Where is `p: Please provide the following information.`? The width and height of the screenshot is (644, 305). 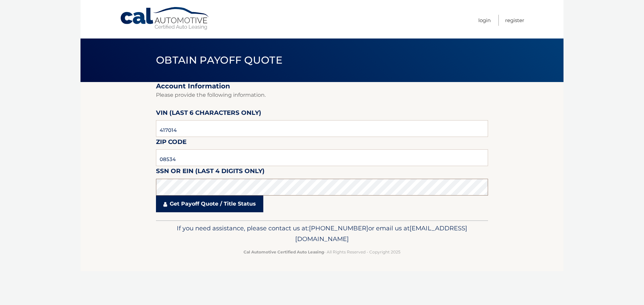
p: Please provide the following information. is located at coordinates (322, 95).